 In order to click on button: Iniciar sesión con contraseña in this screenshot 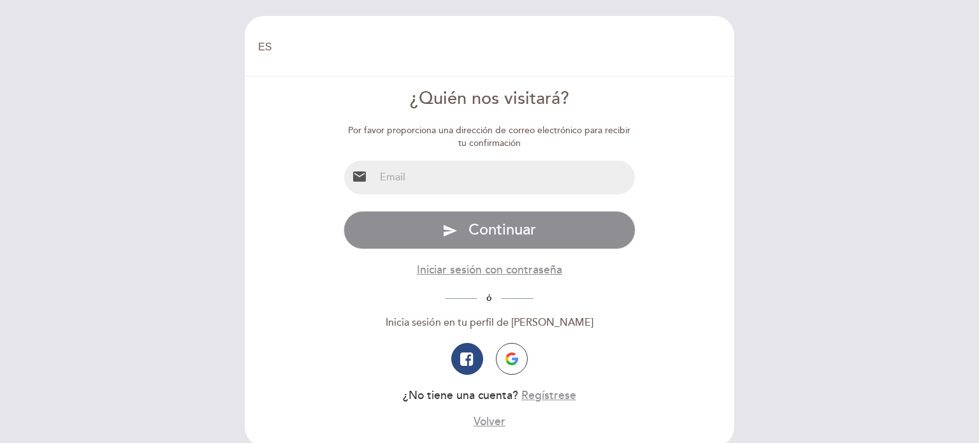, I will do `click(490, 270)`.